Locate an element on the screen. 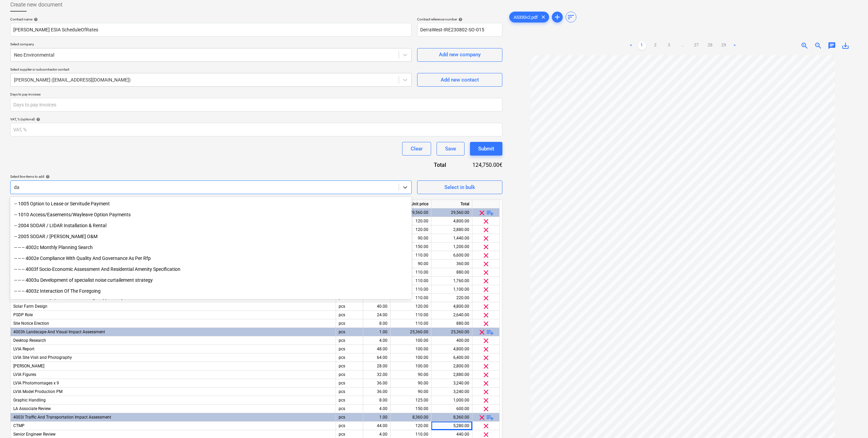 This screenshot has height=438, width=868. span: 4003h Landscape And Visual Impact Assessment is located at coordinates (59, 331).